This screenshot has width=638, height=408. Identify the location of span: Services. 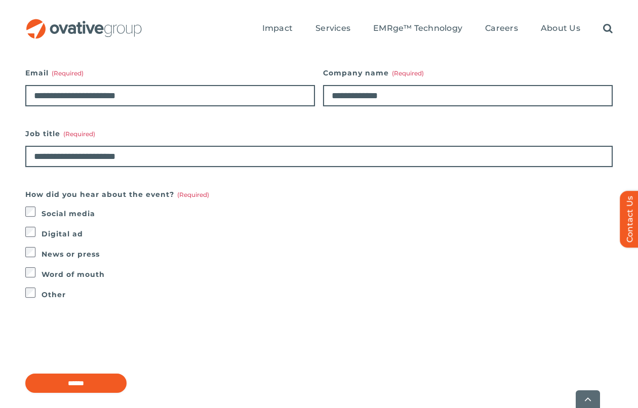
(333, 28).